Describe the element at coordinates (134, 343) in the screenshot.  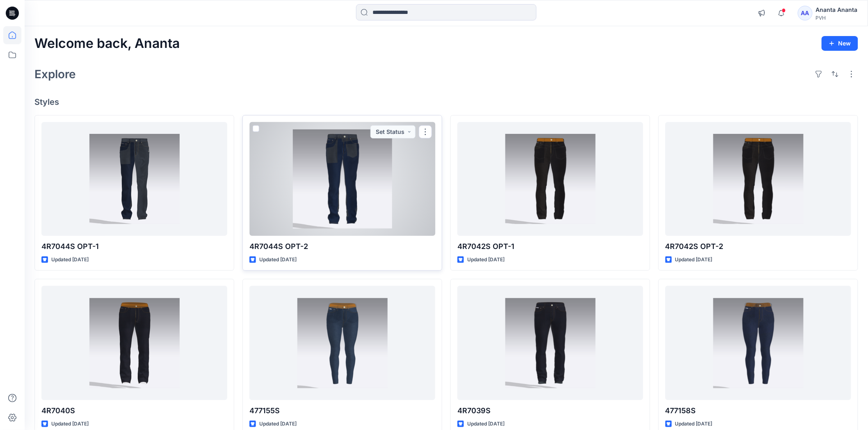
I see `a: 4R7040S` at that location.